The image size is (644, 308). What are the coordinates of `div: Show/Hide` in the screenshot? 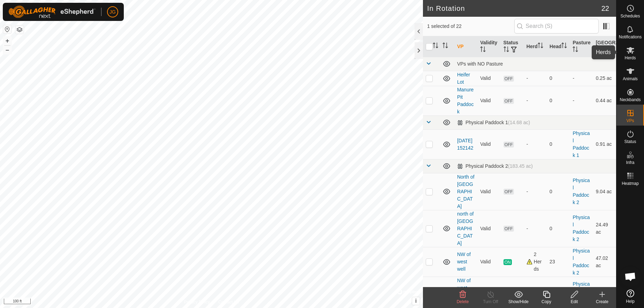 It's located at (518, 302).